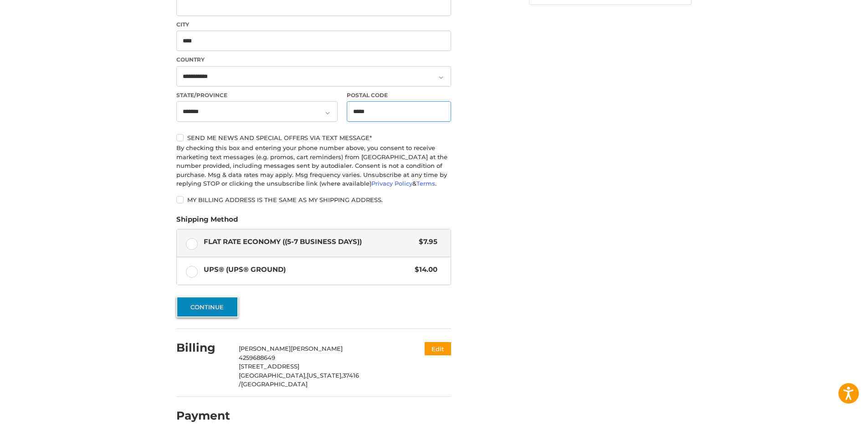  I want to click on span: Flat Rate Economy ((5-7 Business Days)), so click(309, 242).